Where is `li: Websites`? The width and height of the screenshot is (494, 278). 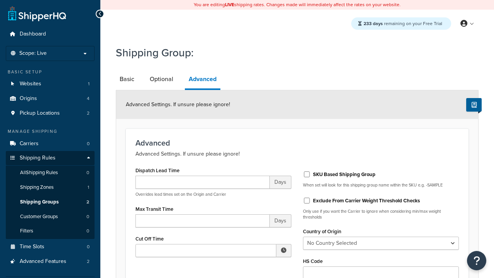
li: Websites is located at coordinates (50, 84).